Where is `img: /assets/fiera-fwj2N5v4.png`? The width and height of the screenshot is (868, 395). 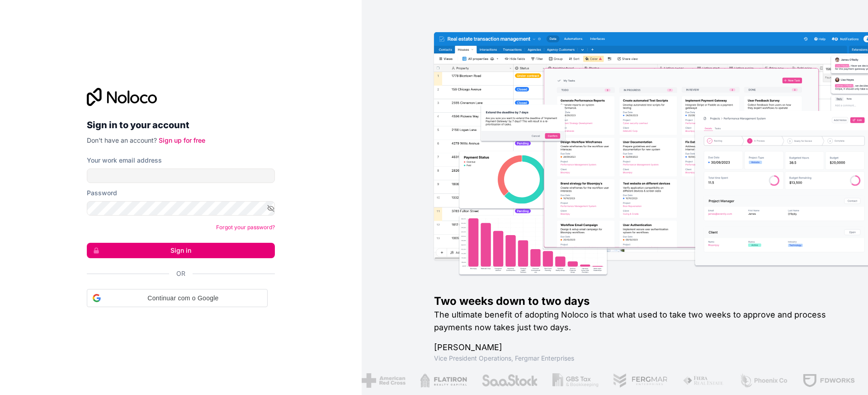 img: /assets/fiera-fwj2N5v4.png is located at coordinates (698, 380).